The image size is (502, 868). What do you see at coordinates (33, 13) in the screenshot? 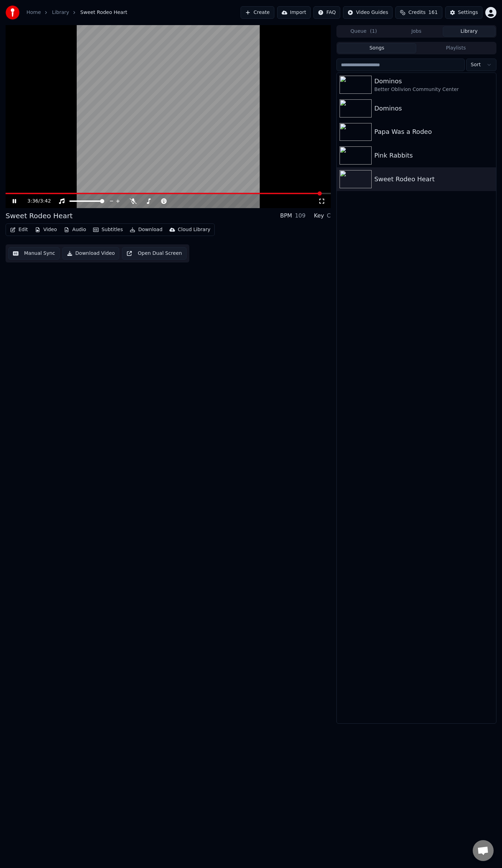
I see `a: Home` at bounding box center [33, 13].